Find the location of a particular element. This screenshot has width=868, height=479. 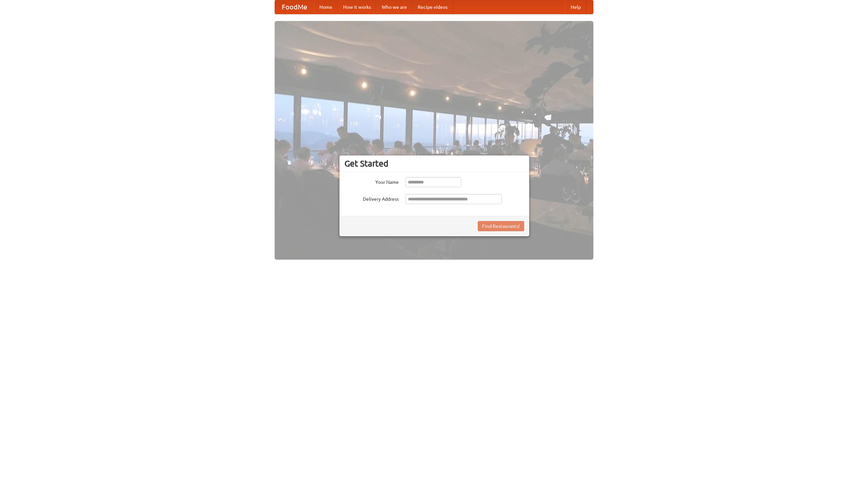

a: FoodMe is located at coordinates (294, 7).